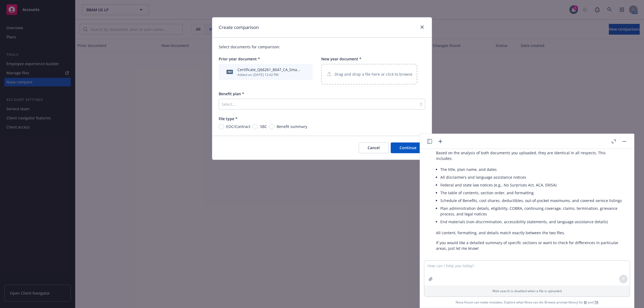 The image size is (644, 308). What do you see at coordinates (408, 148) in the screenshot?
I see `button: Continue` at bounding box center [408, 148].